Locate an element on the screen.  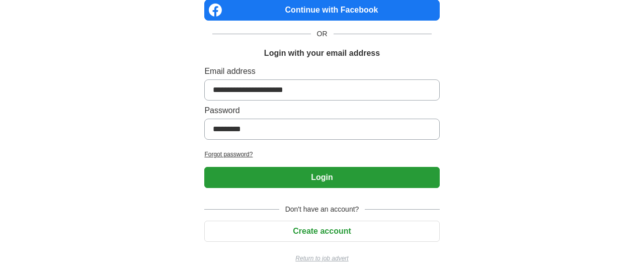
p: Return to job advert is located at coordinates (321, 258).